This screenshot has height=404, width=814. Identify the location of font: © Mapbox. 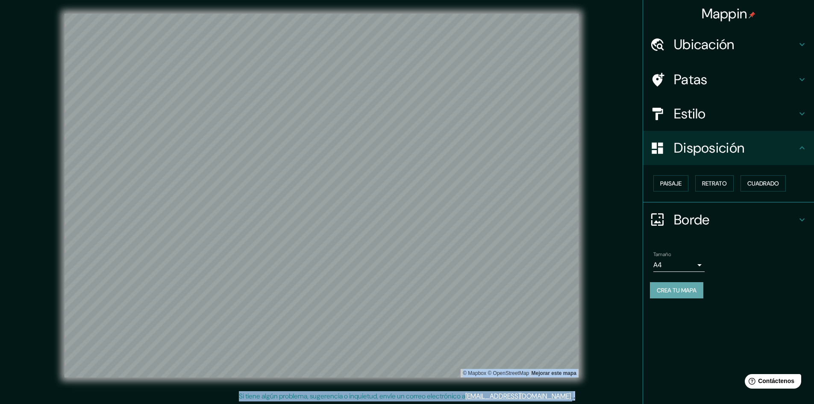
(474, 373).